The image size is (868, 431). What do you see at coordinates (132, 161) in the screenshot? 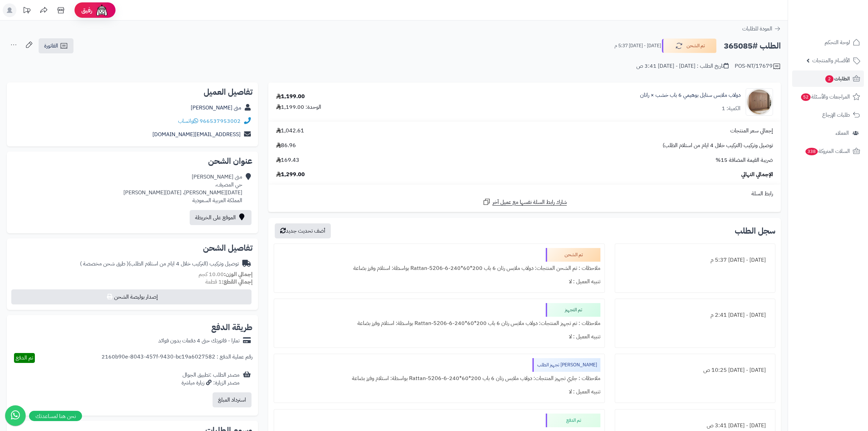
I see `h2: عنوان الشحن` at bounding box center [132, 161].